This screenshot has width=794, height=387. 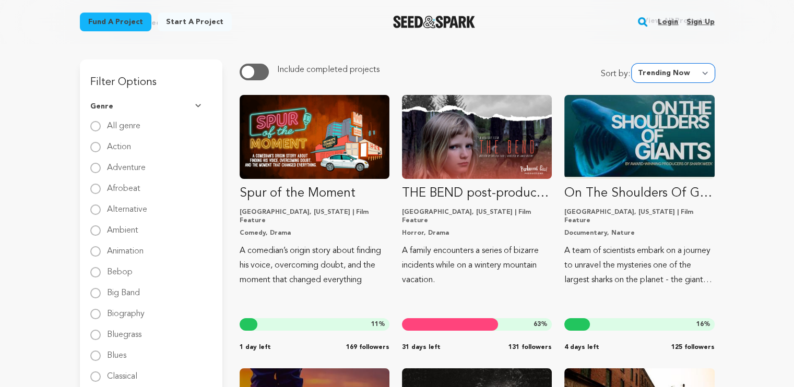 I want to click on p: A family encounters a series of bizarre incidents while on a wintery mountain vacation., so click(x=477, y=266).